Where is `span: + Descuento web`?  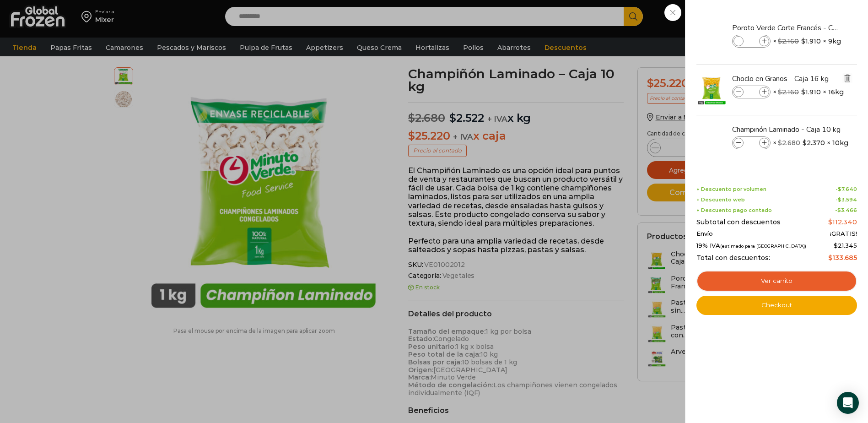
span: + Descuento web is located at coordinates (720, 199).